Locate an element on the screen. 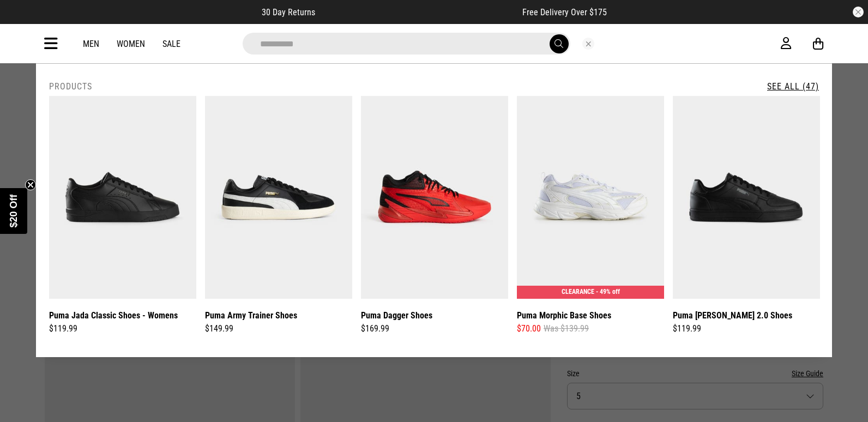 This screenshot has height=422, width=868. a: Puma Morphic Base Shoes is located at coordinates (564, 315).